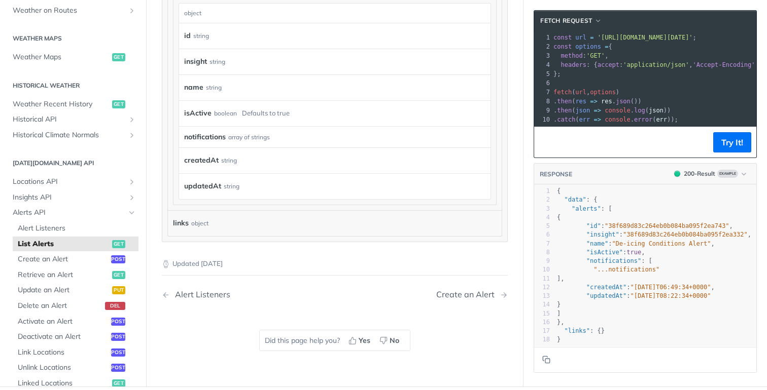 This screenshot has width=767, height=390. What do you see at coordinates (606, 296) in the screenshot?
I see `span: "updatedAt"` at bounding box center [606, 296].